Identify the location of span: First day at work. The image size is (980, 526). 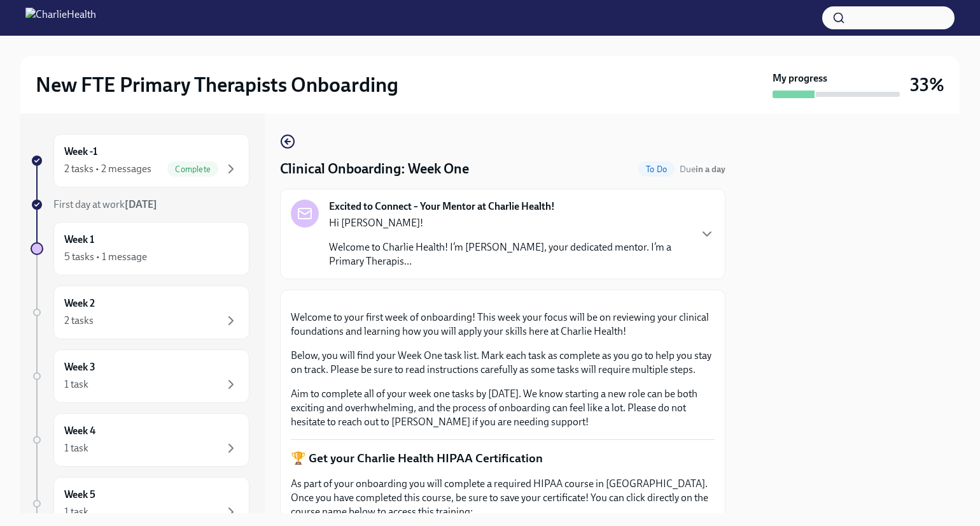
(105, 204).